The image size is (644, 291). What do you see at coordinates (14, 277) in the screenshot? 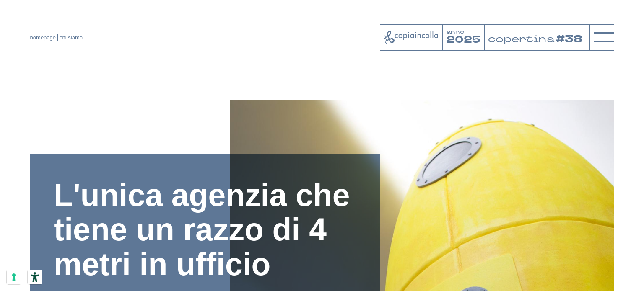
I see `button: Le tue preferenze relative al consenso per le tecnologie di tracciamento` at bounding box center [14, 277].